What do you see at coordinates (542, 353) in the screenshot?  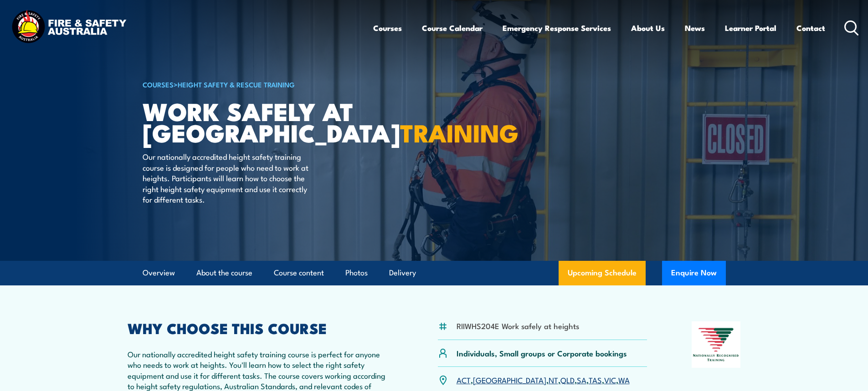 I see `p: Individuals, Small groups or Corporate bookings` at bounding box center [542, 353].